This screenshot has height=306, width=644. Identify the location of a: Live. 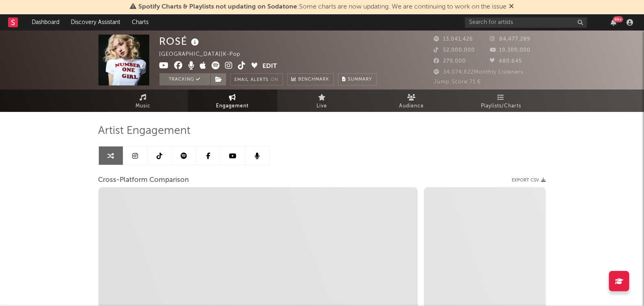
(322, 101).